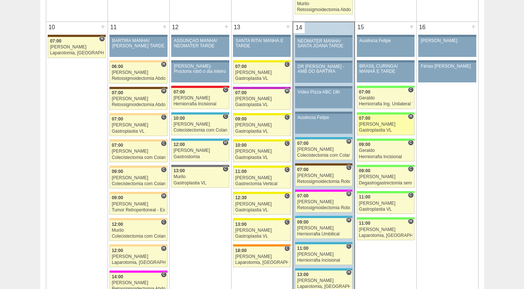  Describe the element at coordinates (262, 184) in the screenshot. I see `div: Gastrectomia Vertical` at that location.